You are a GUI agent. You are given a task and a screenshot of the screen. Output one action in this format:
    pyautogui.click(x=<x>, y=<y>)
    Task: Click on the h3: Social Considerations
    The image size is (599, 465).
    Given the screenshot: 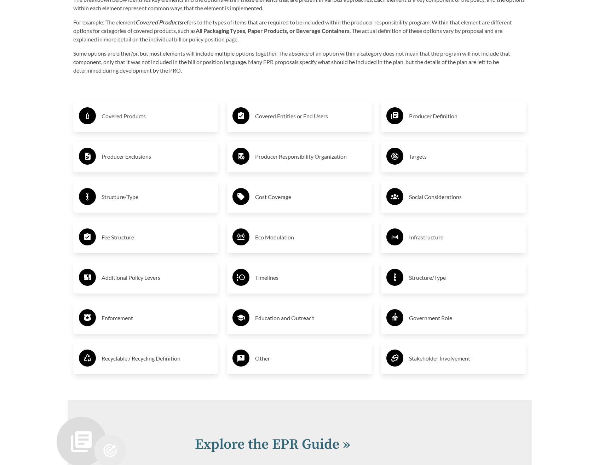 What is the action you would take?
    pyautogui.click(x=465, y=197)
    